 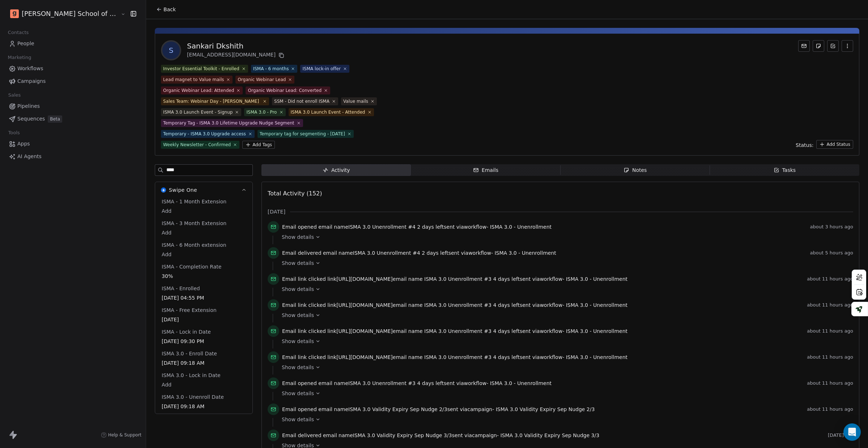 I want to click on button: Back, so click(x=166, y=9).